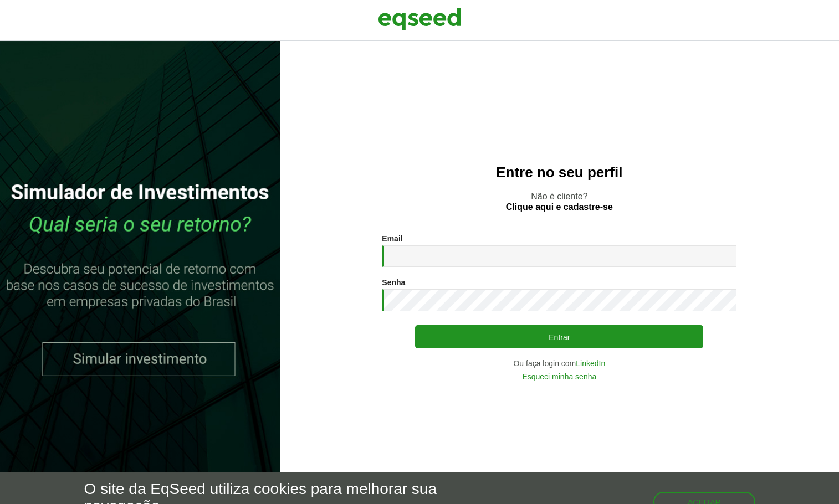 The image size is (839, 504). I want to click on p: Não é cliente?, so click(559, 202).